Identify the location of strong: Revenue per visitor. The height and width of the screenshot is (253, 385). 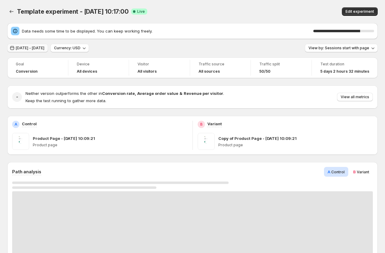
(204, 93).